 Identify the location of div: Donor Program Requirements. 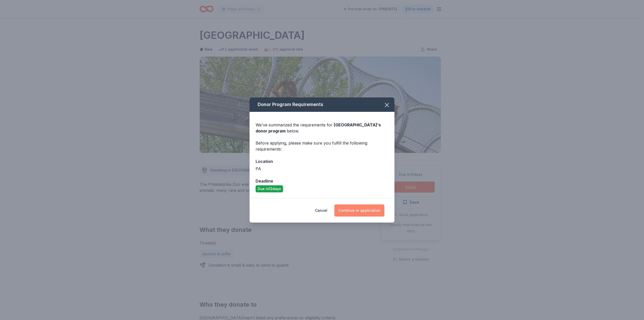
(322, 104).